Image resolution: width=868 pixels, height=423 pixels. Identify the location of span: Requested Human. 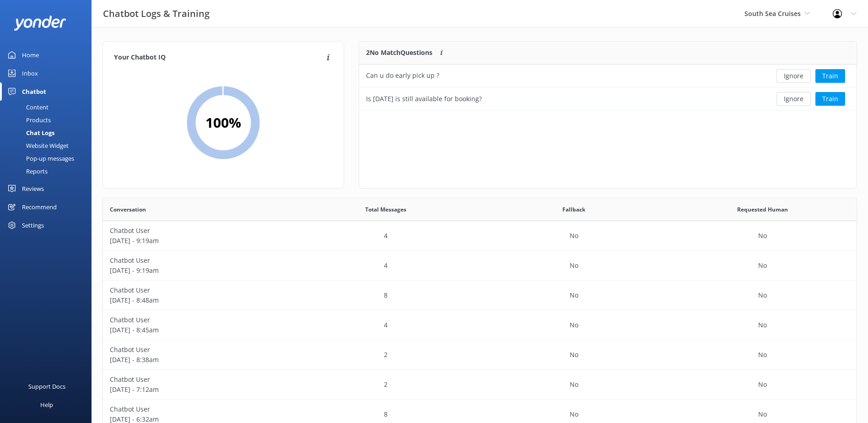
(762, 209).